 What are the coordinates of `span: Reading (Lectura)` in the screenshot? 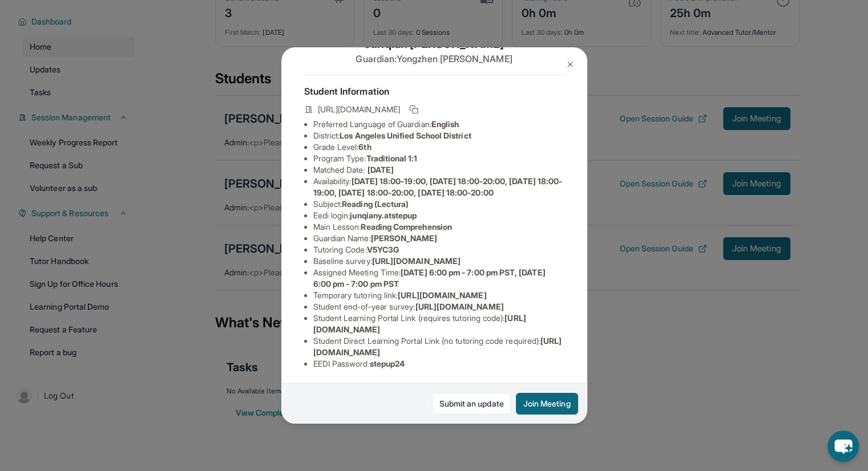 It's located at (375, 204).